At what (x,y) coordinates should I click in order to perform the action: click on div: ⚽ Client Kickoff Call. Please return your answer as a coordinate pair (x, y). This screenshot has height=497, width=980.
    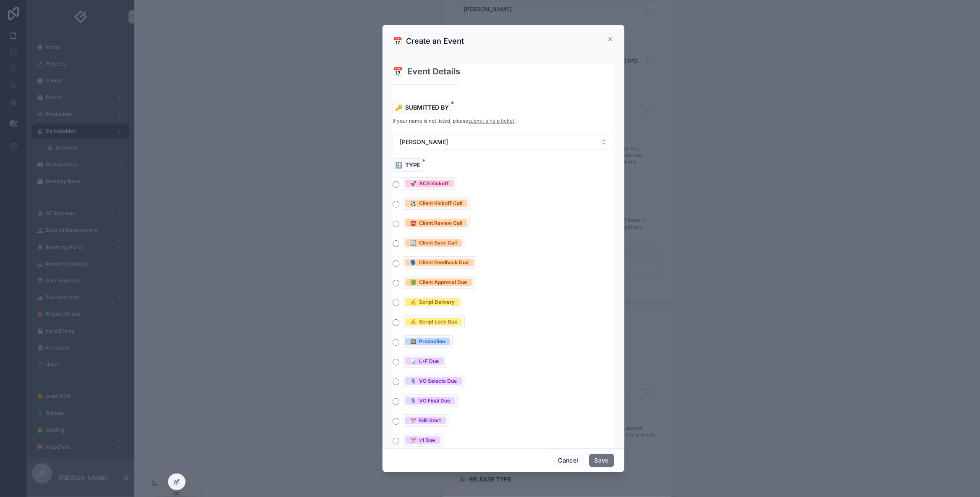
    Looking at the image, I should click on (436, 203).